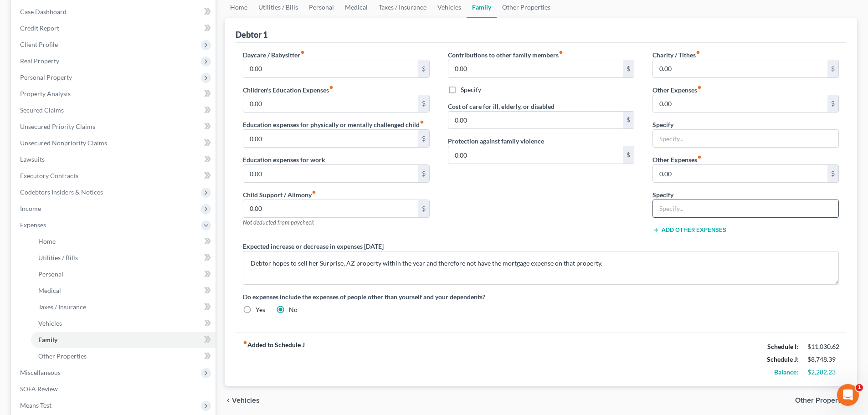  What do you see at coordinates (45, 93) in the screenshot?
I see `span: Property Analysis` at bounding box center [45, 93].